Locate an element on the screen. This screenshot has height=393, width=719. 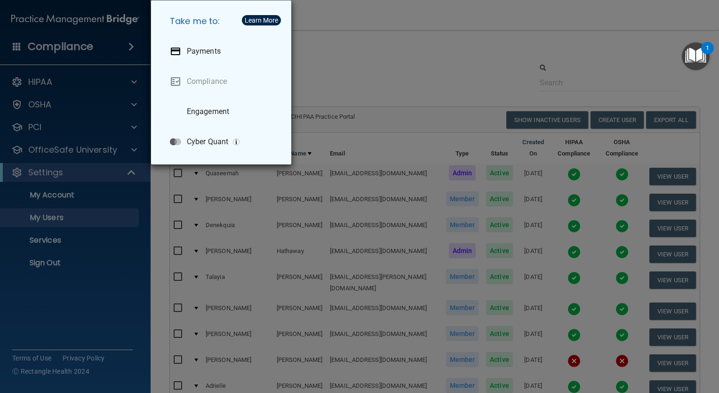
a: Payments is located at coordinates (223, 51).